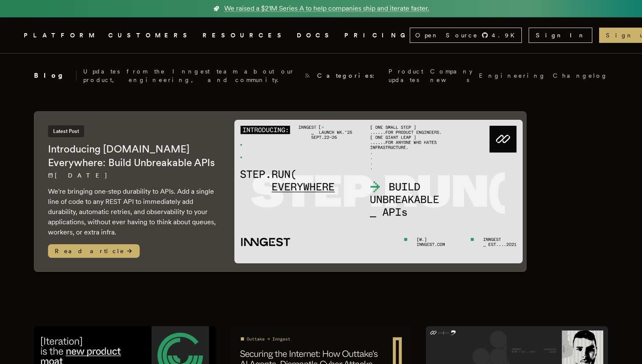 The image size is (642, 364). Describe the element at coordinates (245, 35) in the screenshot. I see `button: RESOURCES` at that location.